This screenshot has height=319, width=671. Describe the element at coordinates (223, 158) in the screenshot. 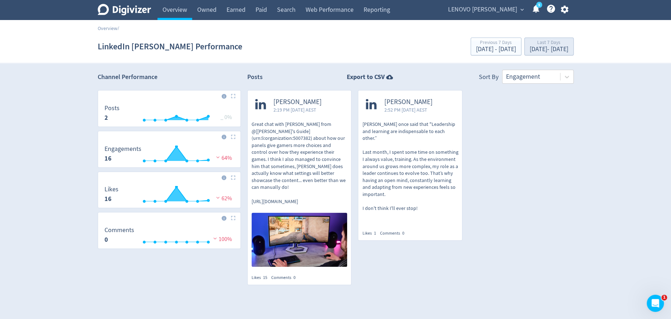

I see `span: 64%` at that location.